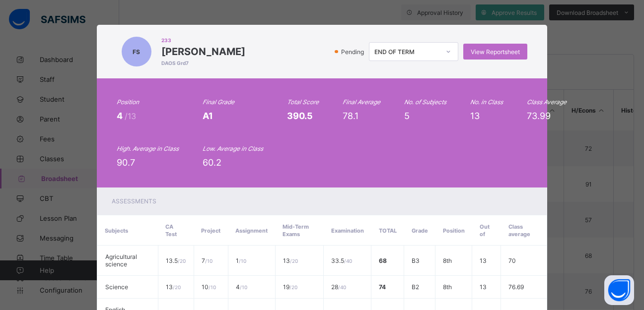 This screenshot has height=310, width=644. Describe the element at coordinates (212, 162) in the screenshot. I see `span: 60.2` at that location.